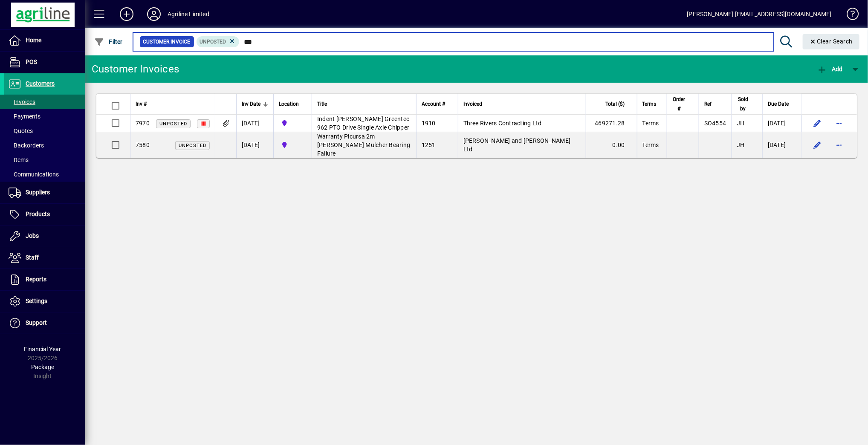 The image size is (868, 445). What do you see at coordinates (38, 193) in the screenshot?
I see `span: Suppliers` at bounding box center [38, 193].